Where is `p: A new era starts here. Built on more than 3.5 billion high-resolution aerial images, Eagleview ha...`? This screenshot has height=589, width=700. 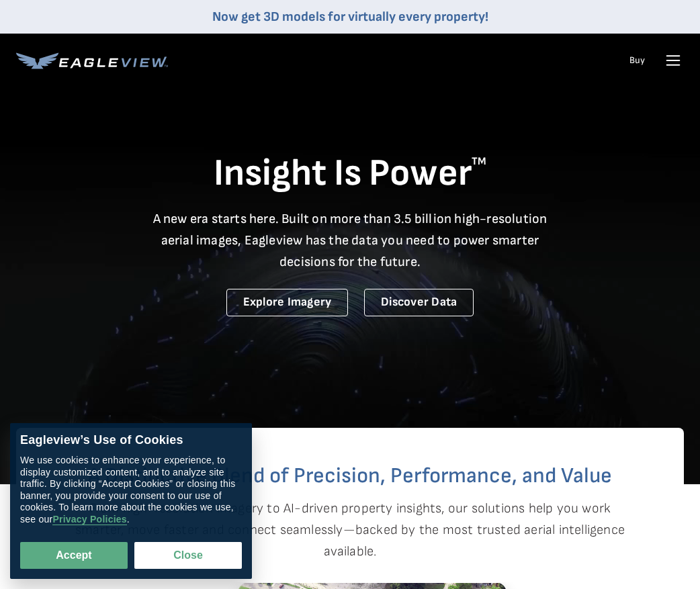
p: A new era starts here. Built on more than 3.5 billion high-resolution aerial images, Eagleview ha... is located at coordinates (350, 240).